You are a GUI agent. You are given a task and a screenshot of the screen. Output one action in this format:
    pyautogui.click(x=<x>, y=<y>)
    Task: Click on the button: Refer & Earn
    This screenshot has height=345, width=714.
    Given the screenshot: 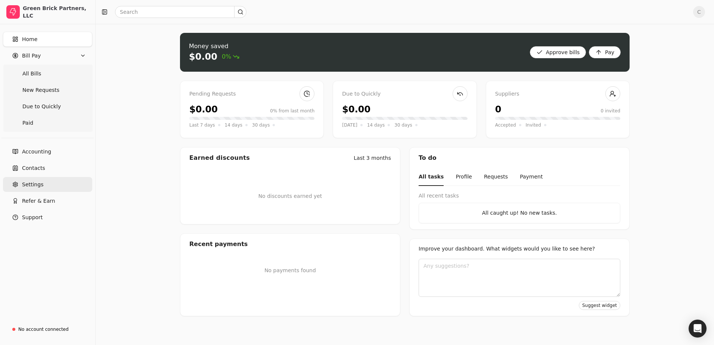 What is the action you would take?
    pyautogui.click(x=47, y=201)
    